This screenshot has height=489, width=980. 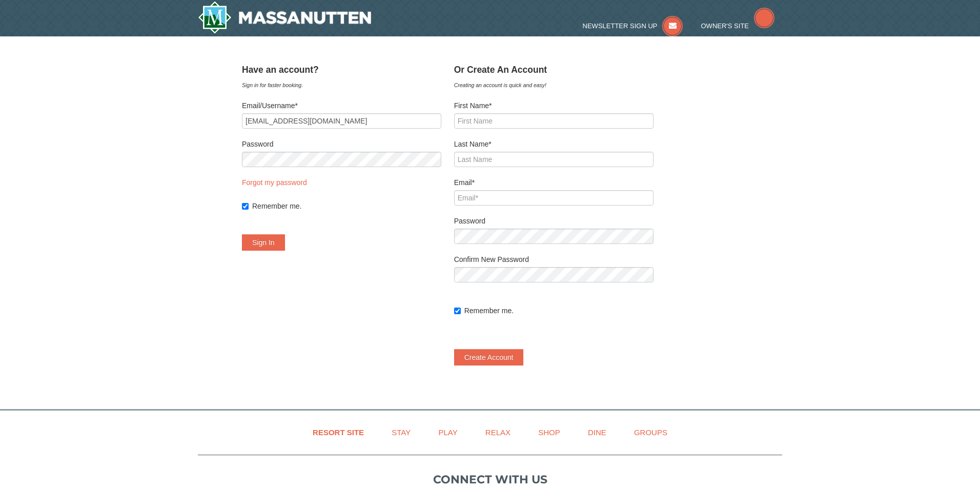 What do you see at coordinates (341, 69) in the screenshot?
I see `h4: Have an account?` at bounding box center [341, 69].